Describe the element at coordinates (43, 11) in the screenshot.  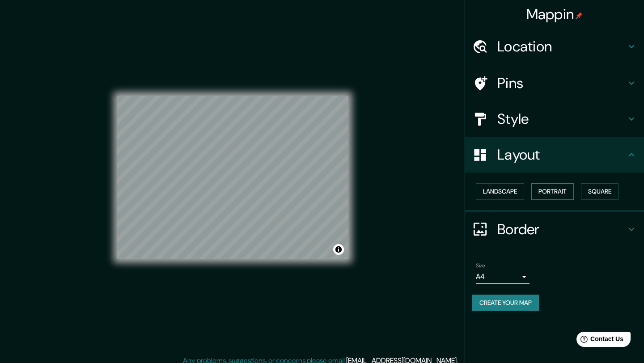
I see `span: Contact Us` at that location.